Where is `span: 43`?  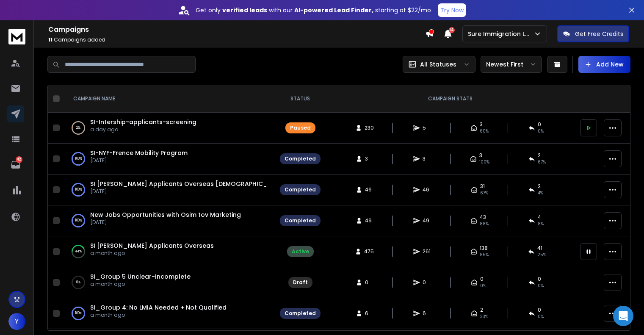 span: 43 is located at coordinates (482, 217).